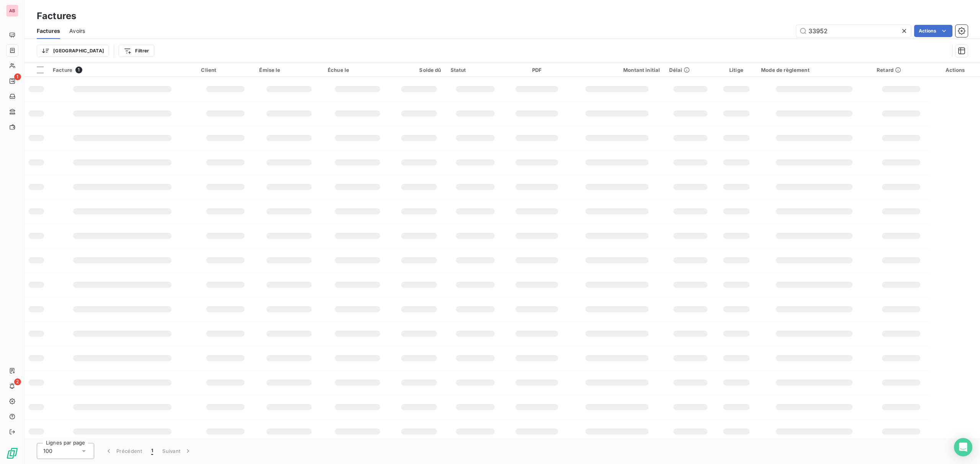 The height and width of the screenshot is (464, 980). What do you see at coordinates (690, 70) in the screenshot?
I see `div: Délai` at bounding box center [690, 70].